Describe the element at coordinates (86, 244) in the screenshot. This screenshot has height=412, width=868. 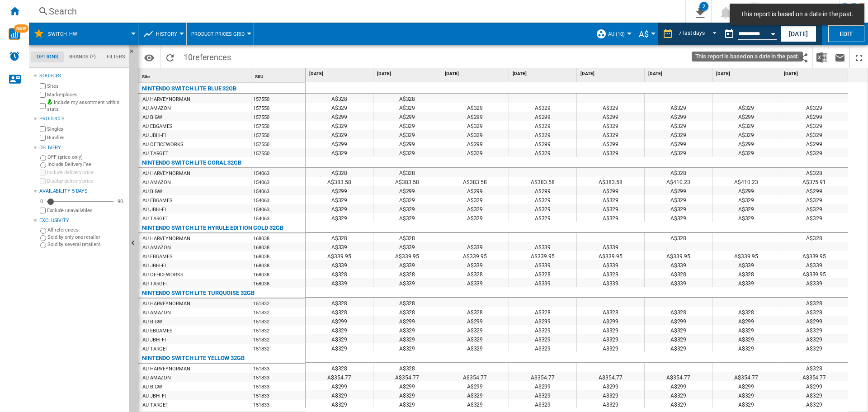
I see `label: Sold by several retailers` at that location.